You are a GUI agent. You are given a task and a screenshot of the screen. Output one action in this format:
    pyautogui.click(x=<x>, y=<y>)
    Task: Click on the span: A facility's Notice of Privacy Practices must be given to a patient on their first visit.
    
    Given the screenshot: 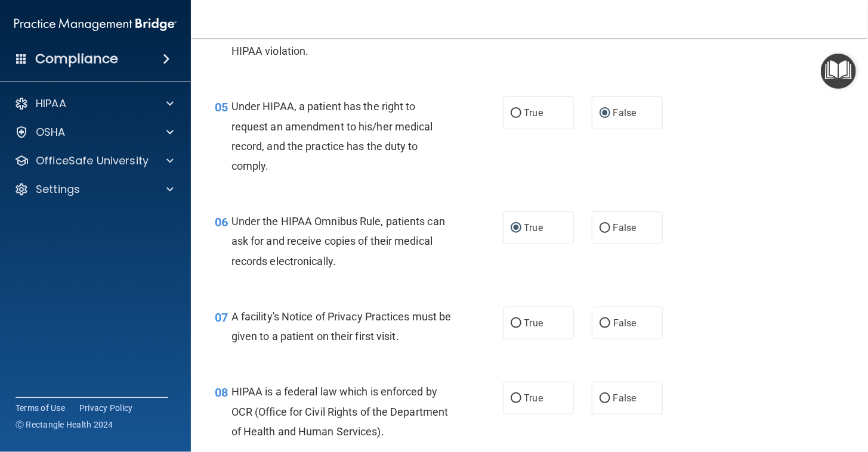 What is the action you would take?
    pyautogui.click(x=341, y=326)
    